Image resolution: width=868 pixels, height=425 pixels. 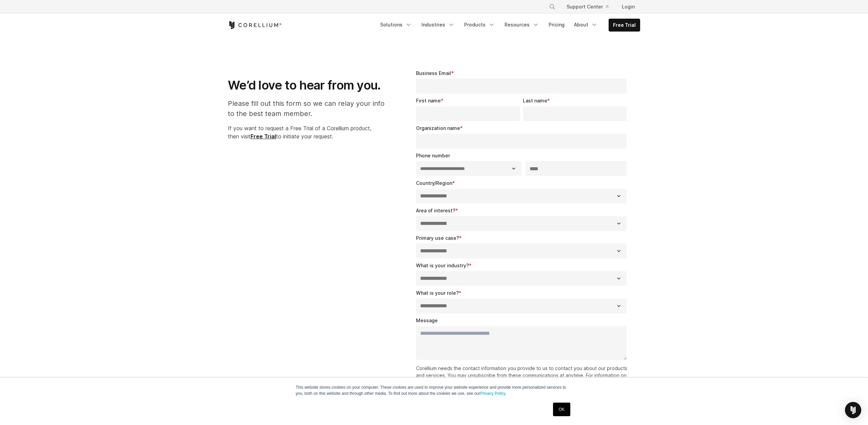 What do you see at coordinates (309, 132) in the screenshot?
I see `p: If you want to request a Free Trial of a Corellium product, then visit to initiate your request.` at bounding box center [309, 132].